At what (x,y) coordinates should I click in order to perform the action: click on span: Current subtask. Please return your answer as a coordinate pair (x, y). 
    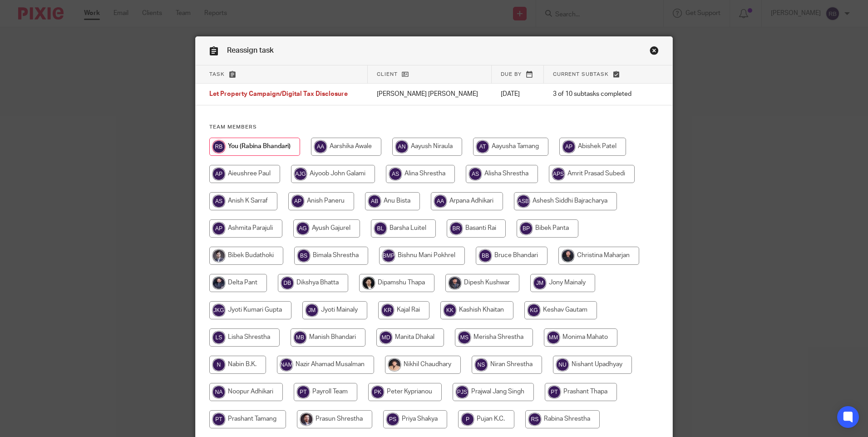
    Looking at the image, I should click on (581, 74).